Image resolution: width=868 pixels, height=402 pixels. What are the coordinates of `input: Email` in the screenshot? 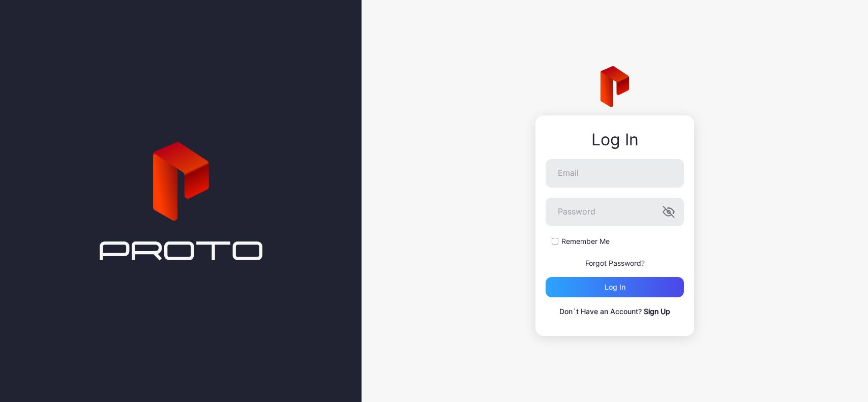 It's located at (614, 174).